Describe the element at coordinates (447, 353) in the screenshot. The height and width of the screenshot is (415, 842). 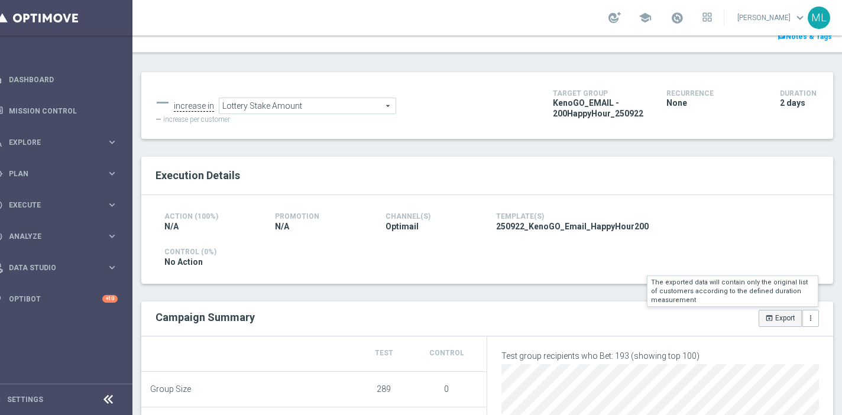
I see `span: Control` at that location.